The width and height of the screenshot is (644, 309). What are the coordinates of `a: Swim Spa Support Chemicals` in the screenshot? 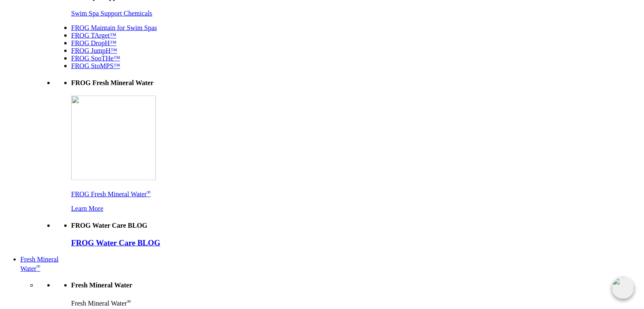 It's located at (112, 13).